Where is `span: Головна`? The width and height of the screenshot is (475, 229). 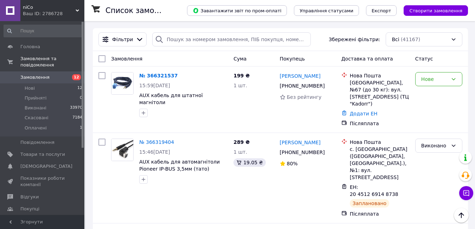 span: Головна is located at coordinates (30, 47).